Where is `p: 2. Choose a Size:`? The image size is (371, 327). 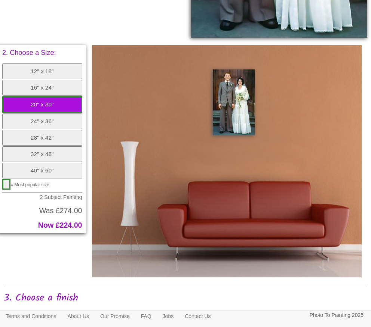
p: 2. Choose a Size: is located at coordinates (42, 53).